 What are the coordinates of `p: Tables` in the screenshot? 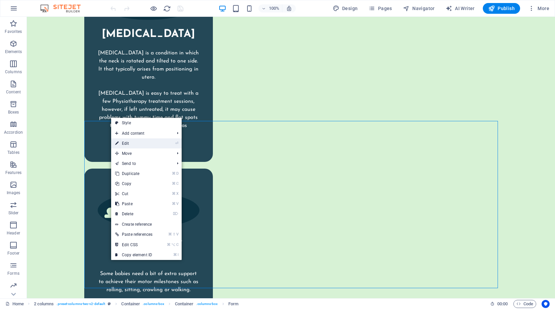 It's located at (13, 152).